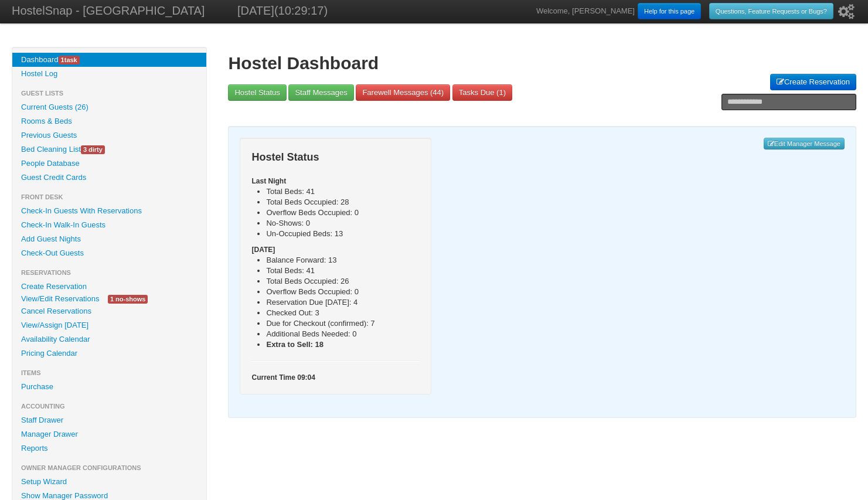 This screenshot has height=500, width=868. I want to click on a: Dashboard1task, so click(109, 60).